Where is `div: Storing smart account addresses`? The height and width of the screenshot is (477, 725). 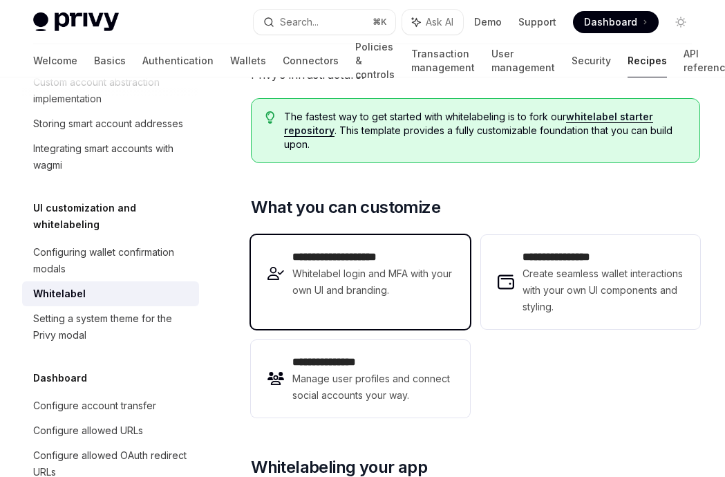 div: Storing smart account addresses is located at coordinates (108, 124).